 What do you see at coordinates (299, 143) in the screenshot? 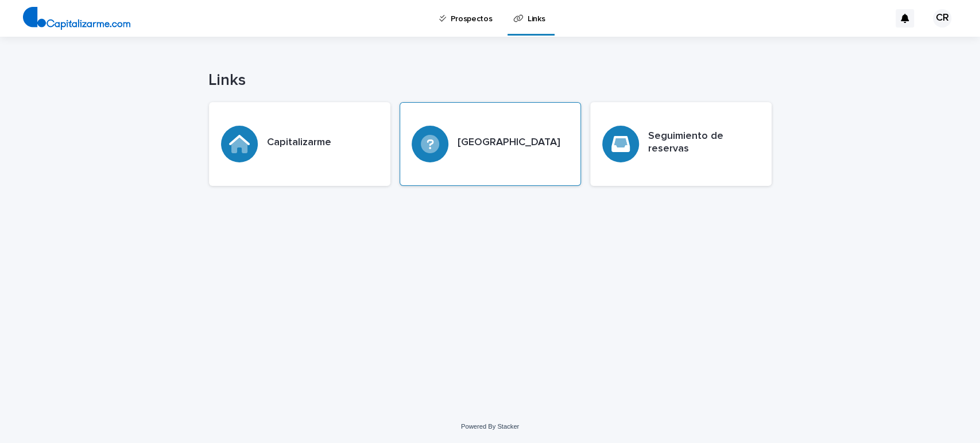
I see `h3: Capitalizarme` at bounding box center [299, 143].